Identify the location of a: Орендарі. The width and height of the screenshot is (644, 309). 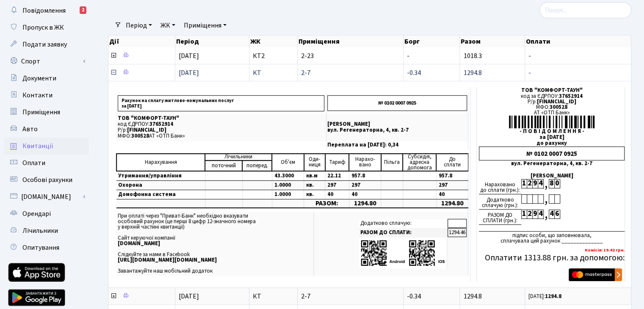
(47, 214).